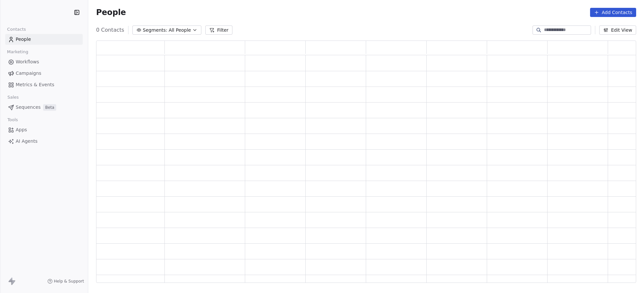 This screenshot has height=293, width=644. What do you see at coordinates (28, 73) in the screenshot?
I see `span: Campaigns` at bounding box center [28, 73].